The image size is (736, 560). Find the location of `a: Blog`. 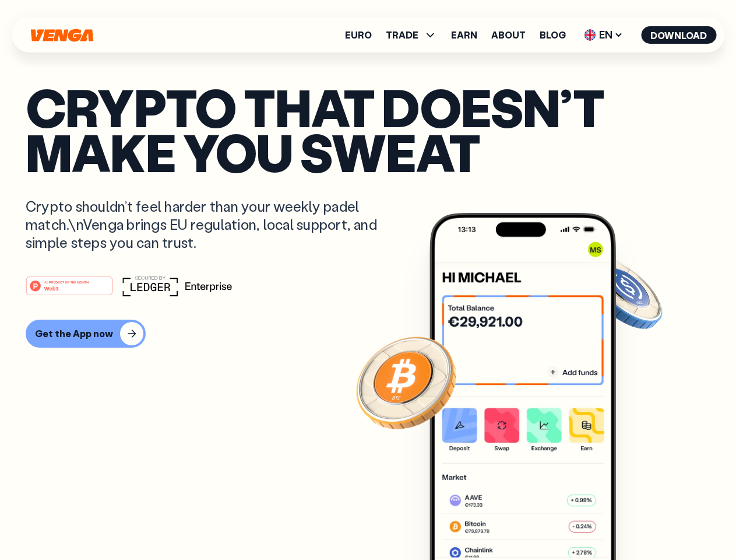

a: Blog is located at coordinates (553, 35).